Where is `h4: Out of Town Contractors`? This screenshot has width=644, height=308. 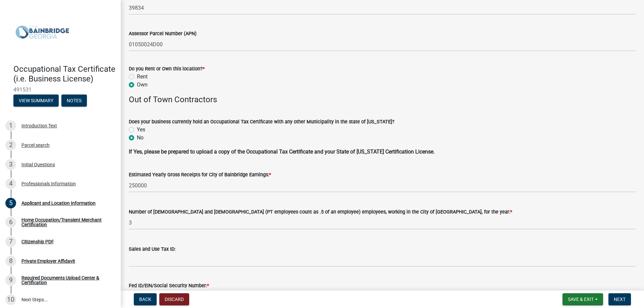
h4: Out of Town Contractors is located at coordinates (383, 99).